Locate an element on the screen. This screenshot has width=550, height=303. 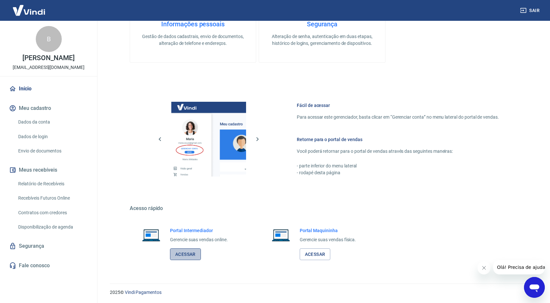
img: Imagem da dashboard mostrando o botão de gerenciar conta na sidebar no lado esquerdo is located at coordinates (209, 139).